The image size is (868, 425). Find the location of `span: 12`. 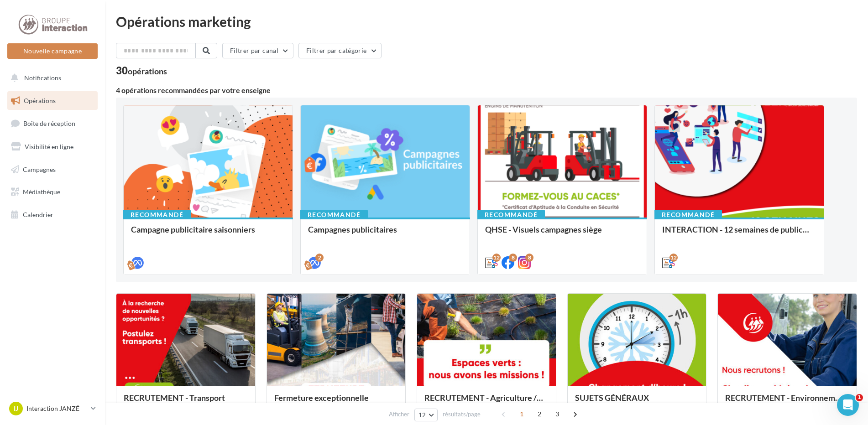

span: 12 is located at coordinates (422, 415).